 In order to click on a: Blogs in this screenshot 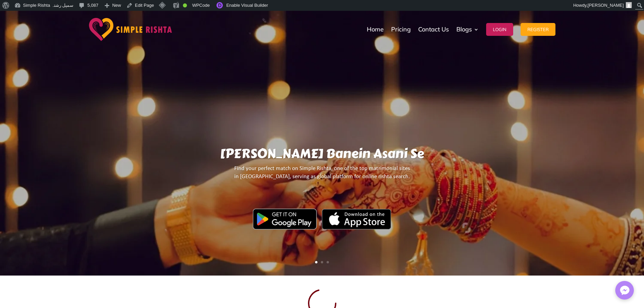, I will do `click(467, 29)`.